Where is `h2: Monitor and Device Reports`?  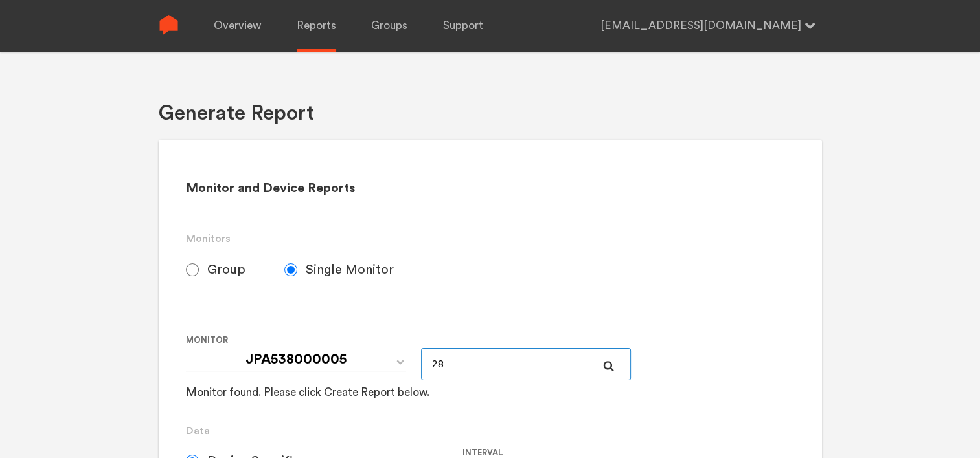
h2: Monitor and Device Reports is located at coordinates (490, 188).